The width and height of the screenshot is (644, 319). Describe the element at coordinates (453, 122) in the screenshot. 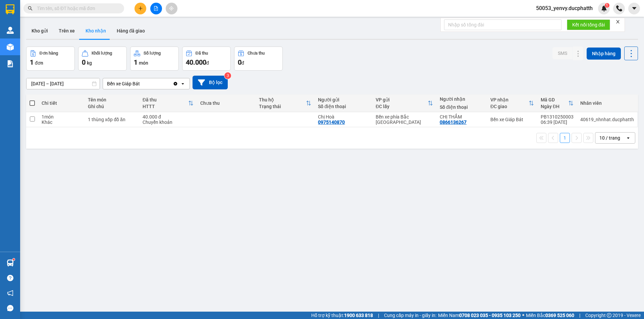

I see `div: 0866136267` at that location.